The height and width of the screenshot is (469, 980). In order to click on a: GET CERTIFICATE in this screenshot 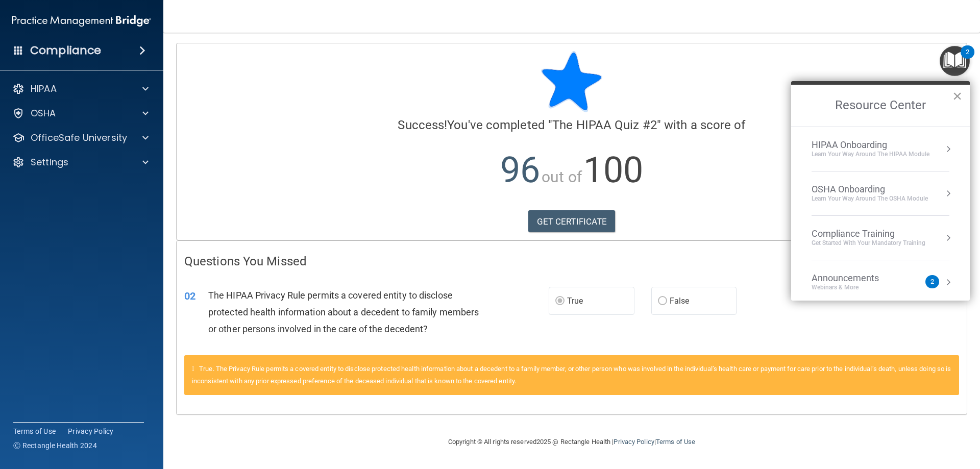, I will do `click(572, 221)`.